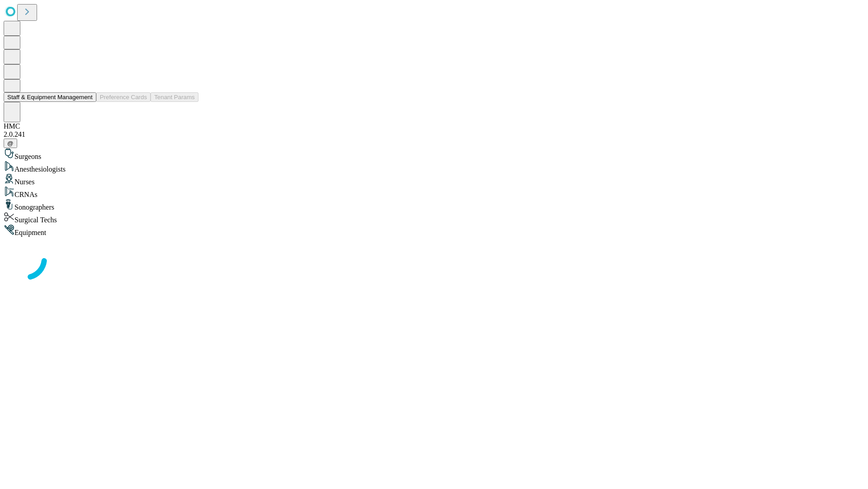 The height and width of the screenshot is (489, 868). Describe the element at coordinates (434, 167) in the screenshot. I see `div: Anesthesiologists` at that location.